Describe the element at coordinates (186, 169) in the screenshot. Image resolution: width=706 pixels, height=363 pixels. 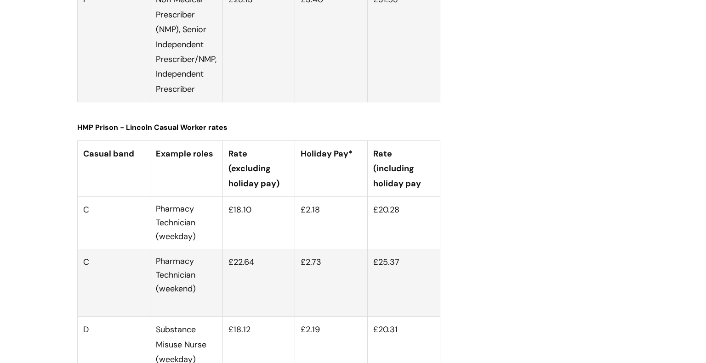
I see `th: Example roles` at that location.